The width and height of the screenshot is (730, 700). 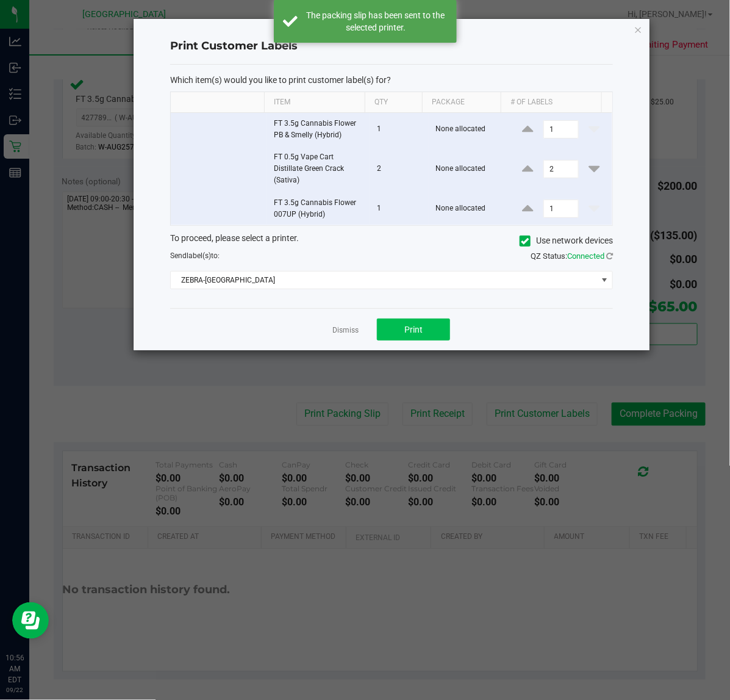 I want to click on label: Use network devices, so click(x=566, y=241).